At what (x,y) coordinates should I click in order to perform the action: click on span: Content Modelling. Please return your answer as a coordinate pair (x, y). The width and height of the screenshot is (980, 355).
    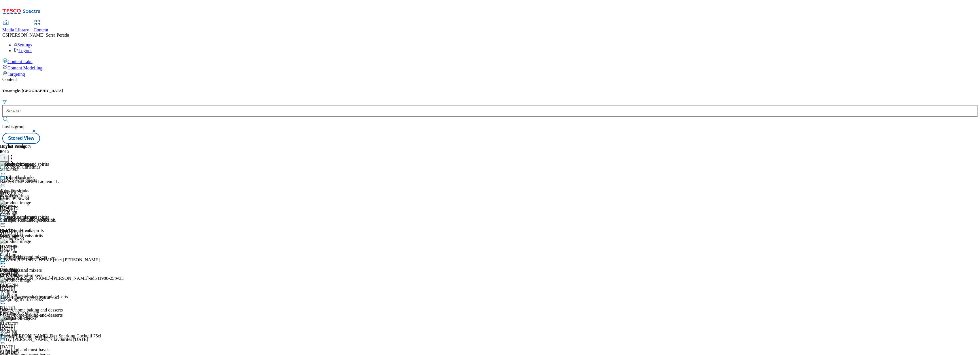
    Looking at the image, I should click on (25, 67).